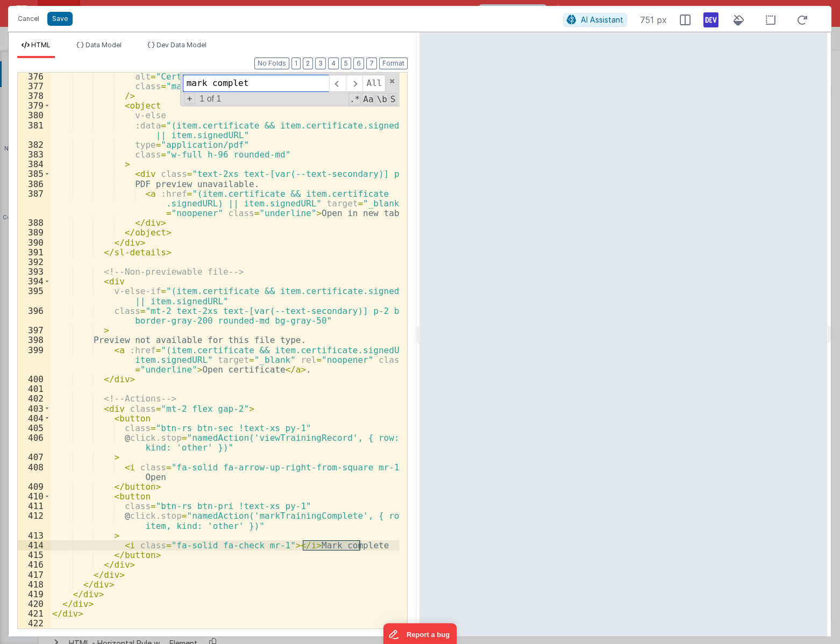 This screenshot has height=644, width=840. Describe the element at coordinates (34, 86) in the screenshot. I see `div: 377` at that location.